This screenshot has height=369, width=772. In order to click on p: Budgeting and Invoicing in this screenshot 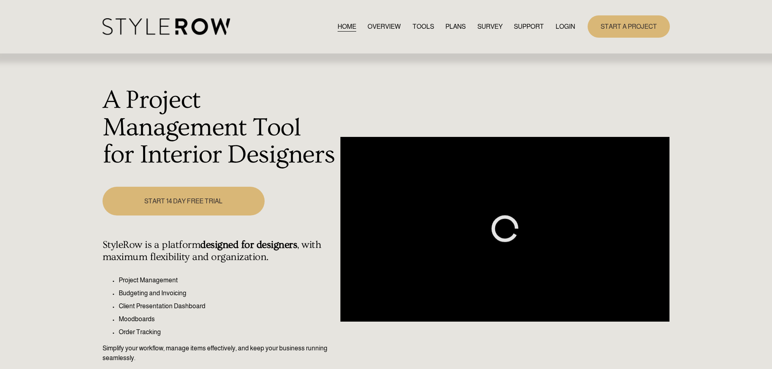, I will do `click(227, 293)`.